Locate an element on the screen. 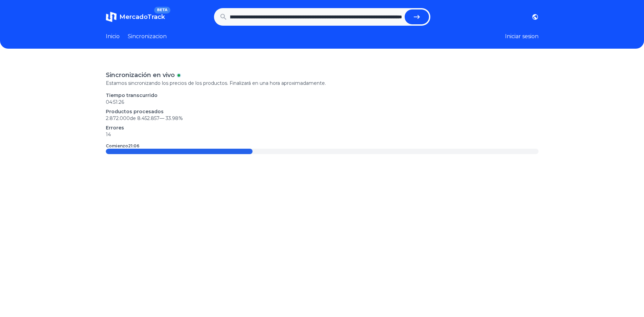 The width and height of the screenshot is (644, 317). a: Sincronizacion is located at coordinates (147, 37).